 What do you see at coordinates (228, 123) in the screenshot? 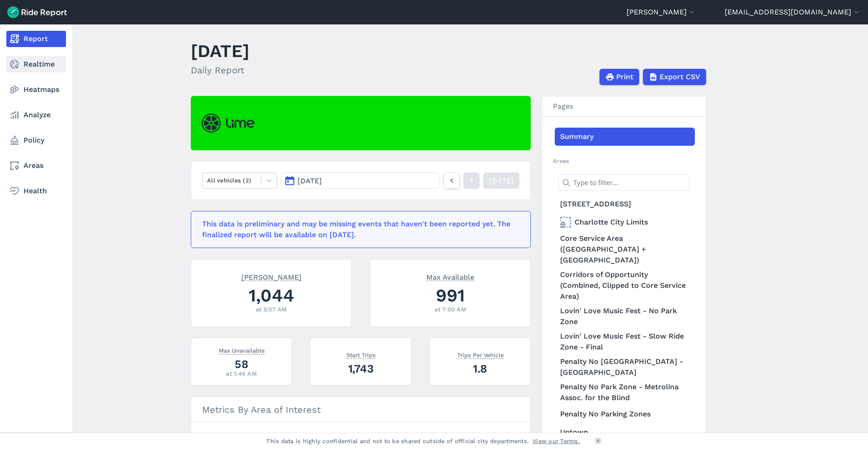
I see `img: Lime` at bounding box center [228, 123].